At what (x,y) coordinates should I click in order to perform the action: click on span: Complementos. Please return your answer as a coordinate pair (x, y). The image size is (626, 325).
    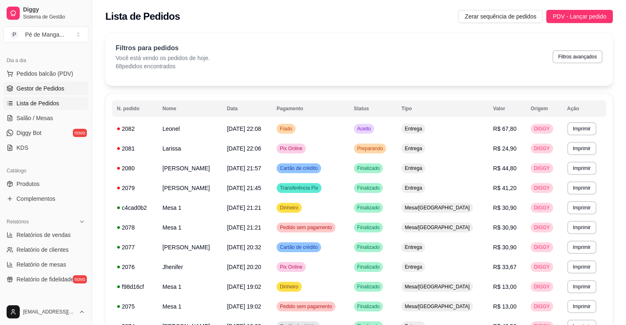
    Looking at the image, I should click on (36, 199).